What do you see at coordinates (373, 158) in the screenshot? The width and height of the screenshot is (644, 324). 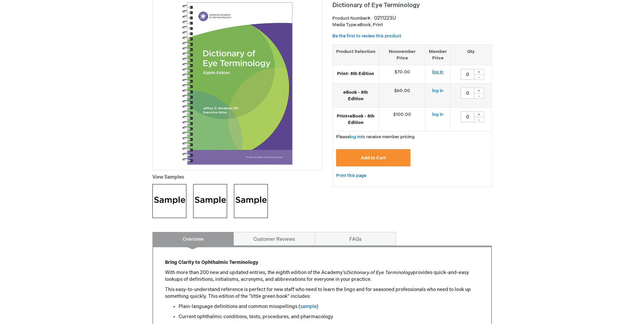 I see `span: Add to Cart` at bounding box center [373, 158].